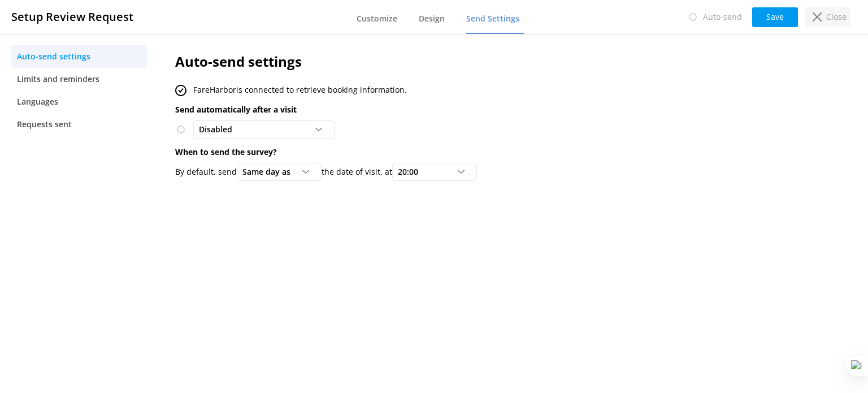  What do you see at coordinates (58, 79) in the screenshot?
I see `span: Limits and reminders` at bounding box center [58, 79].